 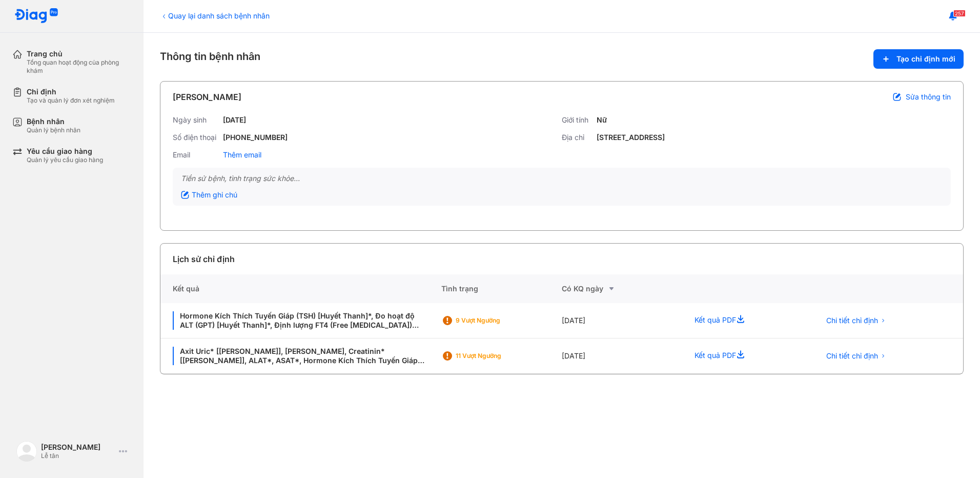 What do you see at coordinates (301, 321) in the screenshot?
I see `div: Hormone Kích Thích Tuyến Giáp (TSH) [Huyết Thanh]*, Đo hoạt độ ALT (GPT) [Huyết Thanh]*, Định lượ...` at bounding box center [301, 321].